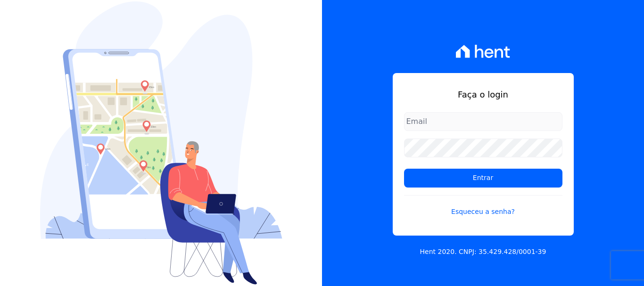 The height and width of the screenshot is (286, 644). What do you see at coordinates (483, 178) in the screenshot?
I see `input: Entrar` at bounding box center [483, 178].